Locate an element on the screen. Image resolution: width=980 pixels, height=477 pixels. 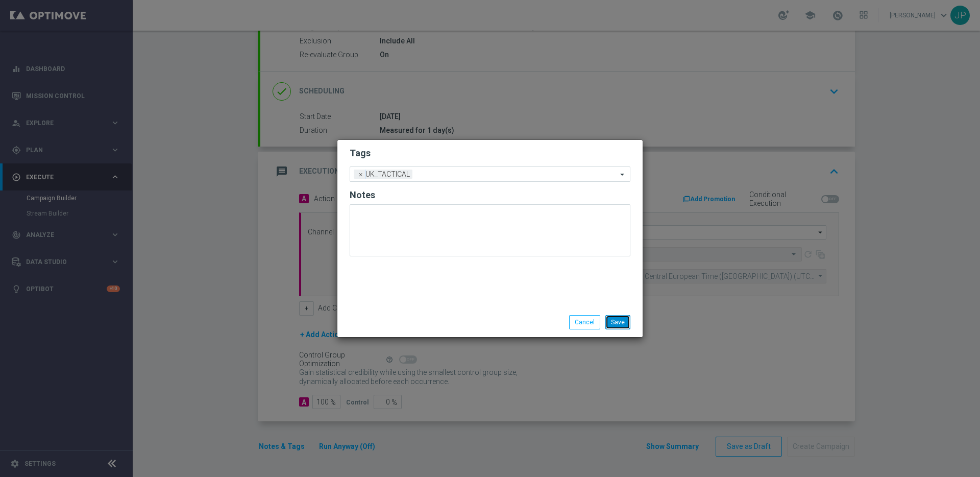
ng-select: UK_TACTICAL is located at coordinates (490, 174).